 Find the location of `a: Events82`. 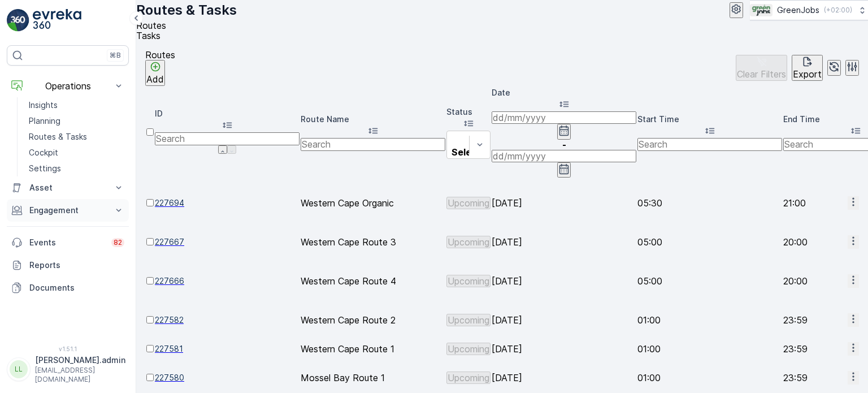

a: Events82 is located at coordinates (68, 243).